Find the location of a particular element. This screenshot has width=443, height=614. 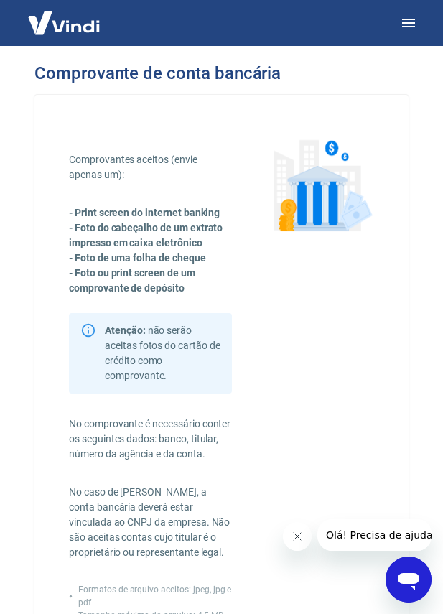

span: Olá! Precisa de ajuda? is located at coordinates (65, 16).